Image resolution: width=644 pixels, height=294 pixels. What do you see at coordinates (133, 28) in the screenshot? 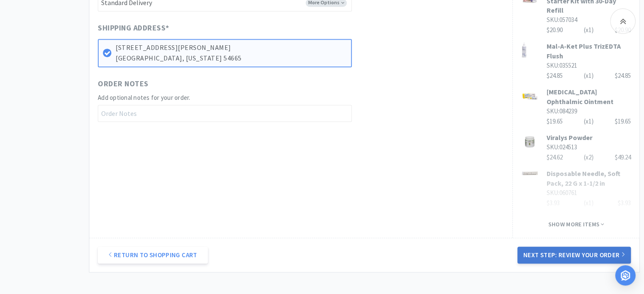
I see `span: Shipping Address *` at bounding box center [133, 28].